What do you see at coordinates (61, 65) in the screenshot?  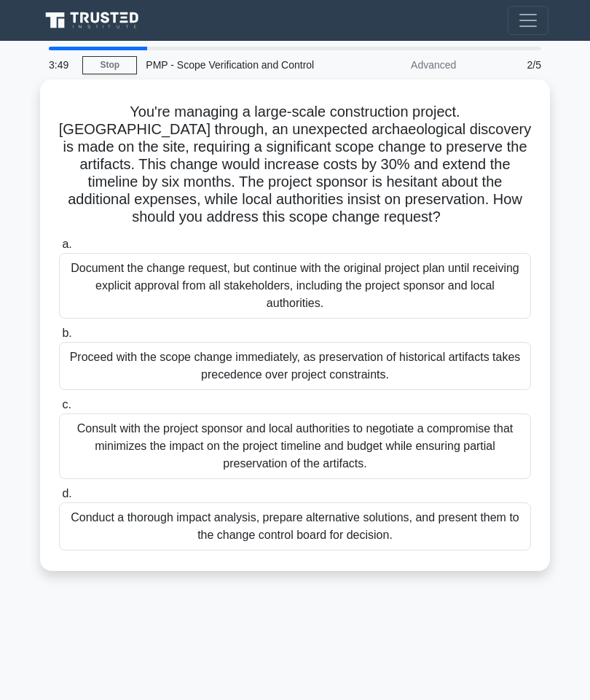 I see `div: 3:49` at bounding box center [61, 65].